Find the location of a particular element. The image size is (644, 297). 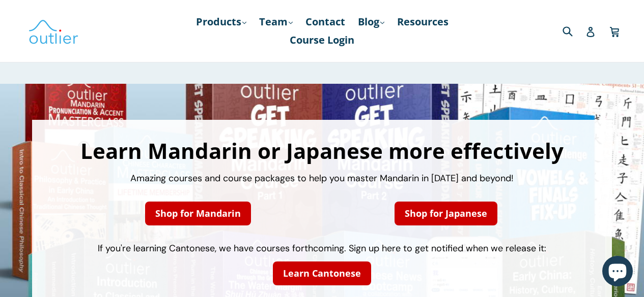

a: Course Login is located at coordinates (322, 40).